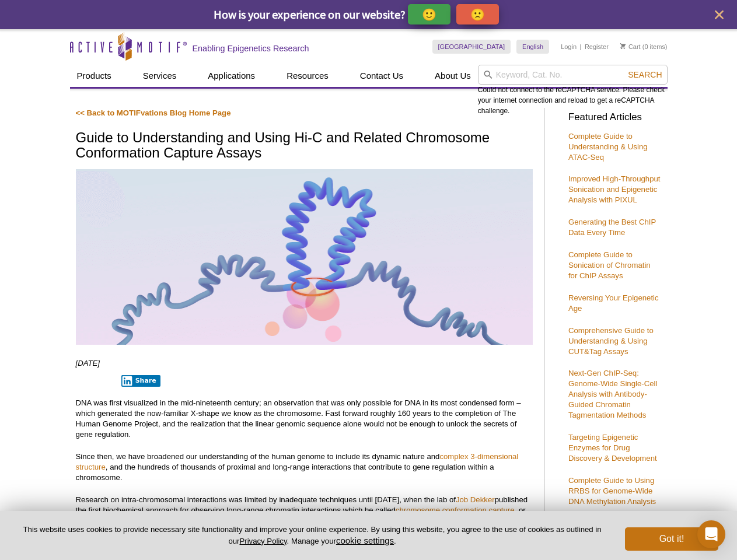  I want to click on button: Search, so click(645, 75).